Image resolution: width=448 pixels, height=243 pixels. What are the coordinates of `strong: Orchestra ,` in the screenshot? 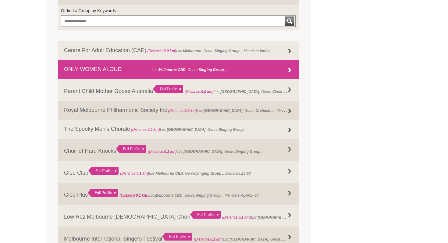 It's located at (265, 111).